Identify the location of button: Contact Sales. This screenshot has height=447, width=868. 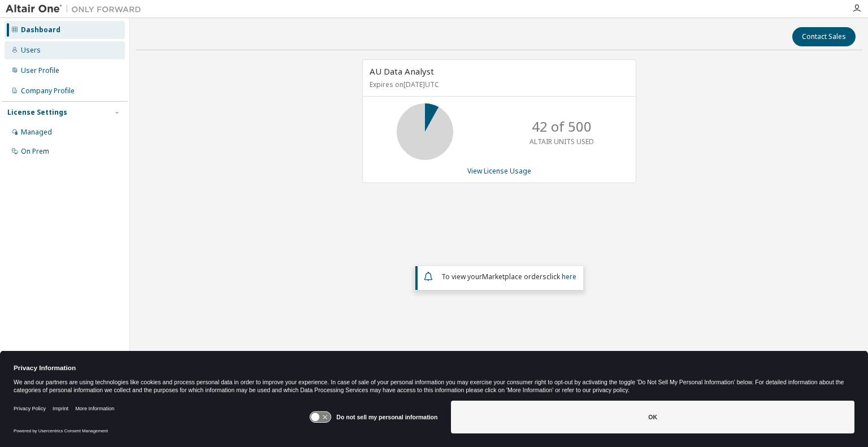
(823, 37).